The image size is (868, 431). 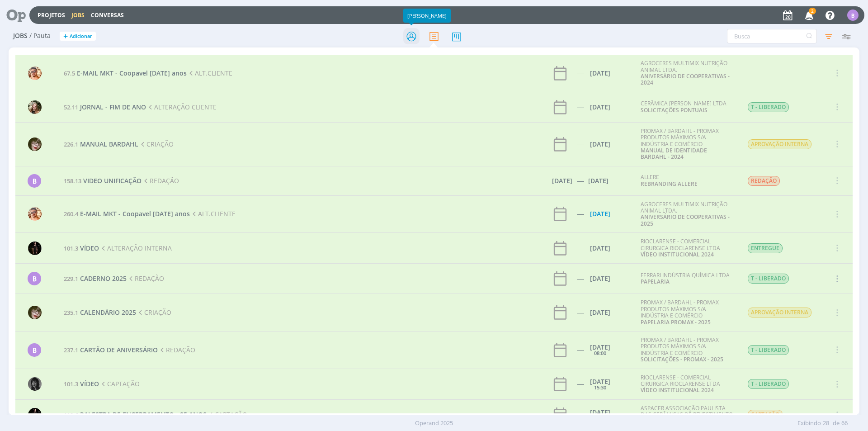 I want to click on span: 235.1, so click(x=71, y=312).